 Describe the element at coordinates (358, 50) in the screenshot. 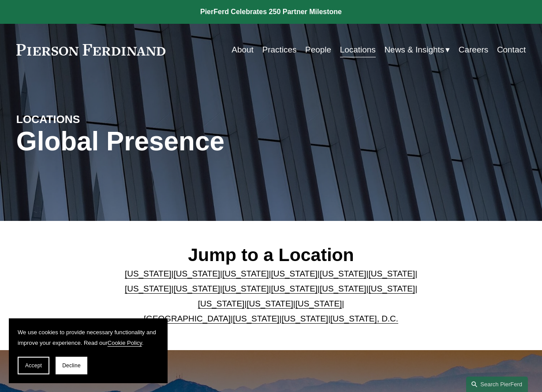

I see `a: Locations` at that location.